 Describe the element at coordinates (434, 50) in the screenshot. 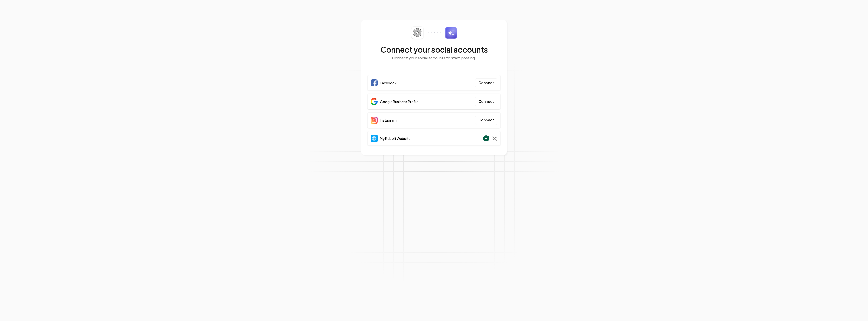

I see `h2: Connect your social accounts` at that location.